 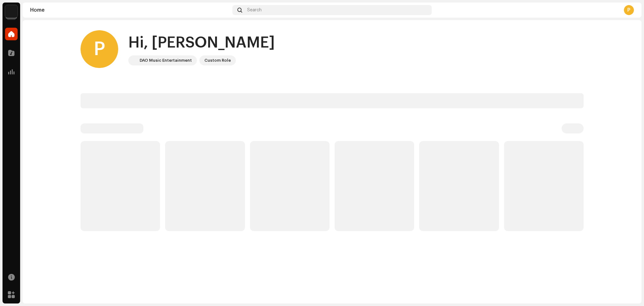 I want to click on div: Custom Role, so click(x=218, y=61).